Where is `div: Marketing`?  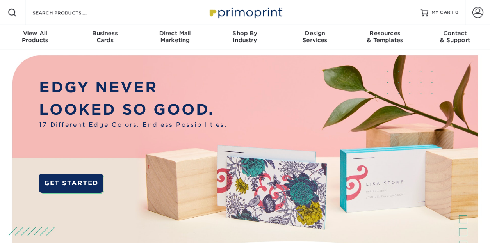 div: Marketing is located at coordinates (175, 37).